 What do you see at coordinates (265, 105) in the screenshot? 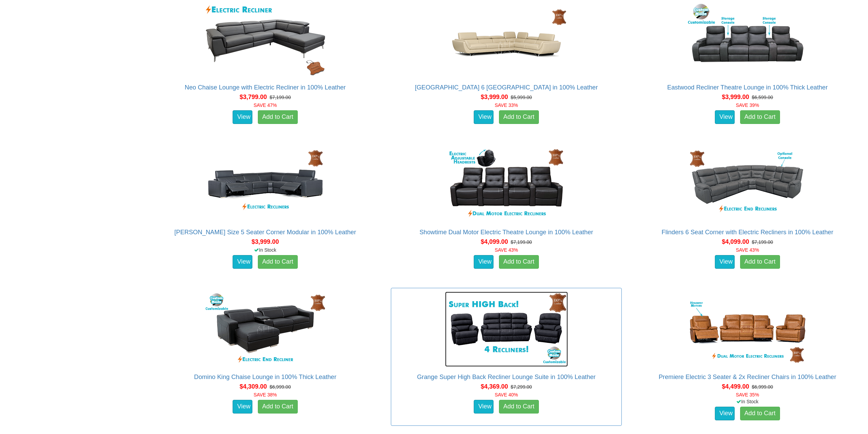
I see `font: SAVE 47%` at bounding box center [265, 105].